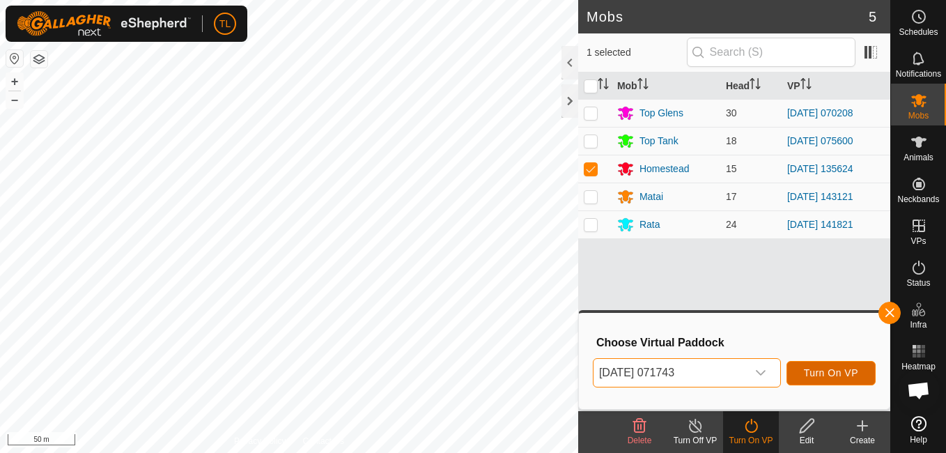 This screenshot has width=946, height=453. I want to click on span: Neckbands, so click(918, 199).